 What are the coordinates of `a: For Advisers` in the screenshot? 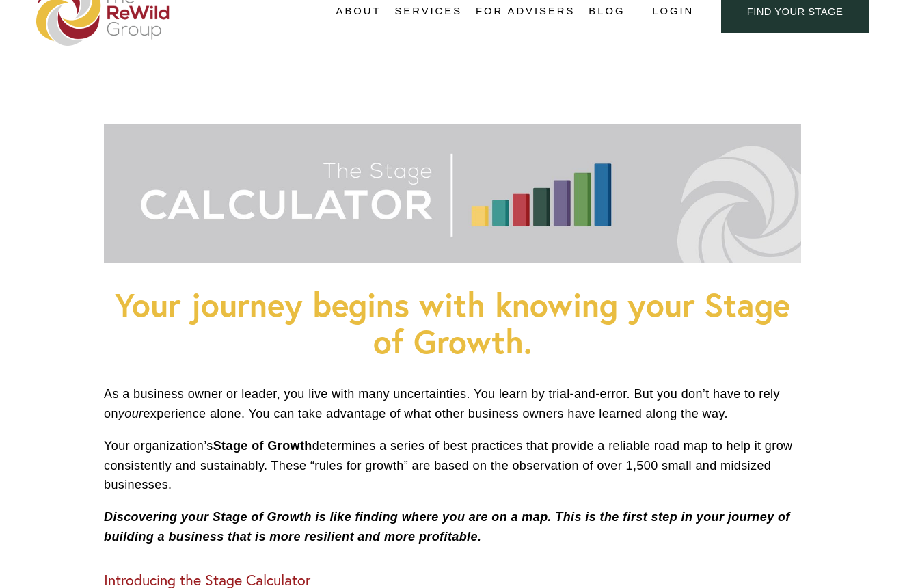 It's located at (525, 11).